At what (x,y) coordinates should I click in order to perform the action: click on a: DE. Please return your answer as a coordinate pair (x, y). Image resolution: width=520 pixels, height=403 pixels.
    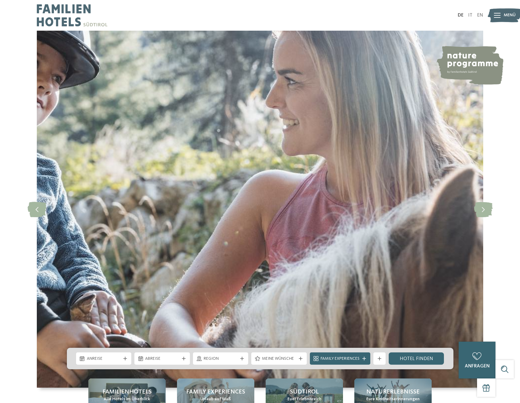
    Looking at the image, I should click on (461, 15).